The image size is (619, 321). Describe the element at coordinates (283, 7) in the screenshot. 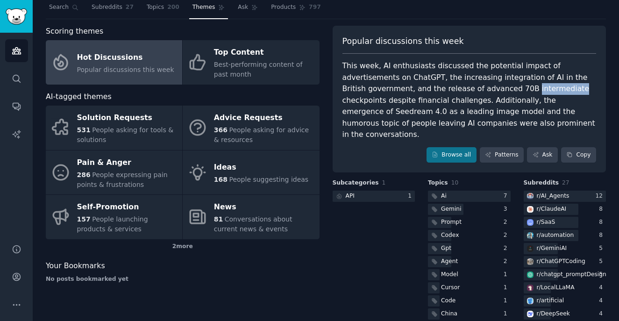

I see `span: Products` at that location.